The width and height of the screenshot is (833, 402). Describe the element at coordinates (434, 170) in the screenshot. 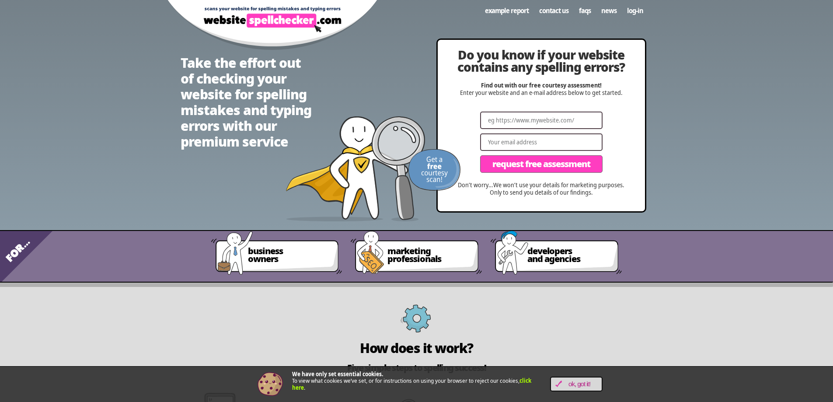

I see `img: Get a FREE courtesy scan!` at that location.